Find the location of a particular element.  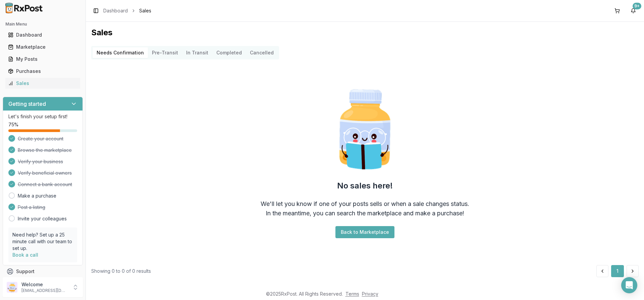

div: Sales is located at coordinates (43, 83).